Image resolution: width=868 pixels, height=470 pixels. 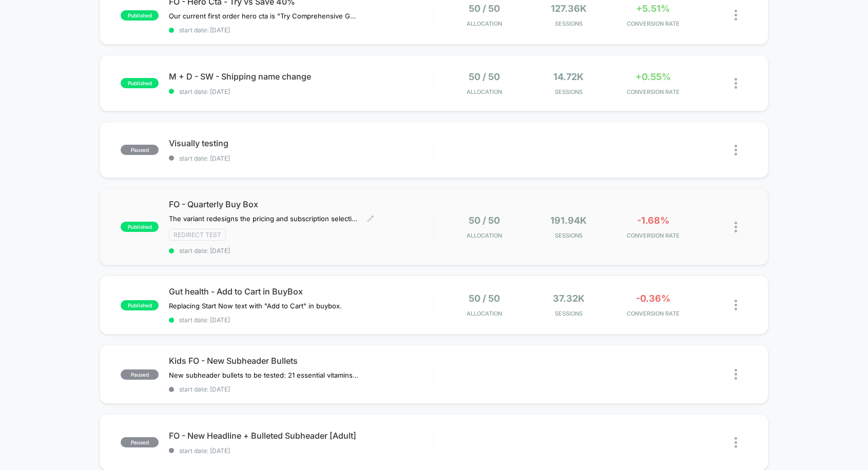 I want to click on span: -0.36%, so click(x=653, y=298).